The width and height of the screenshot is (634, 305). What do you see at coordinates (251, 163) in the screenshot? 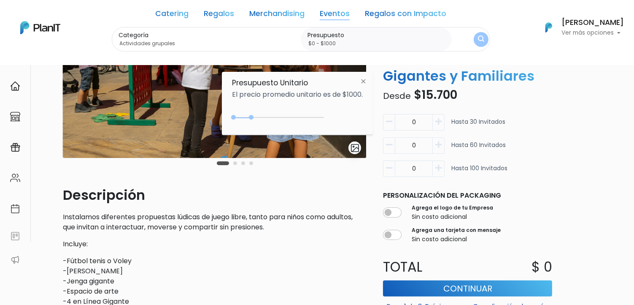
I see `button: Carousel Page 4` at bounding box center [251, 163].